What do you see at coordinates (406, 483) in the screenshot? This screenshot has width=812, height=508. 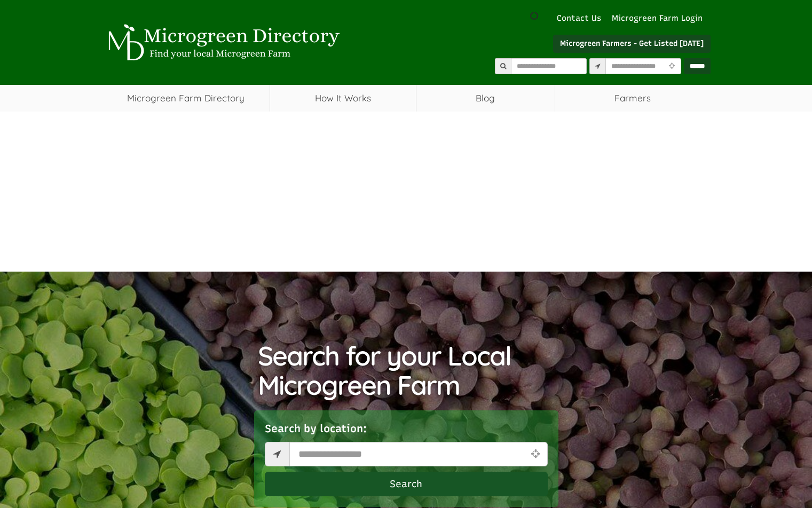 I see `button: Search` at bounding box center [406, 483].